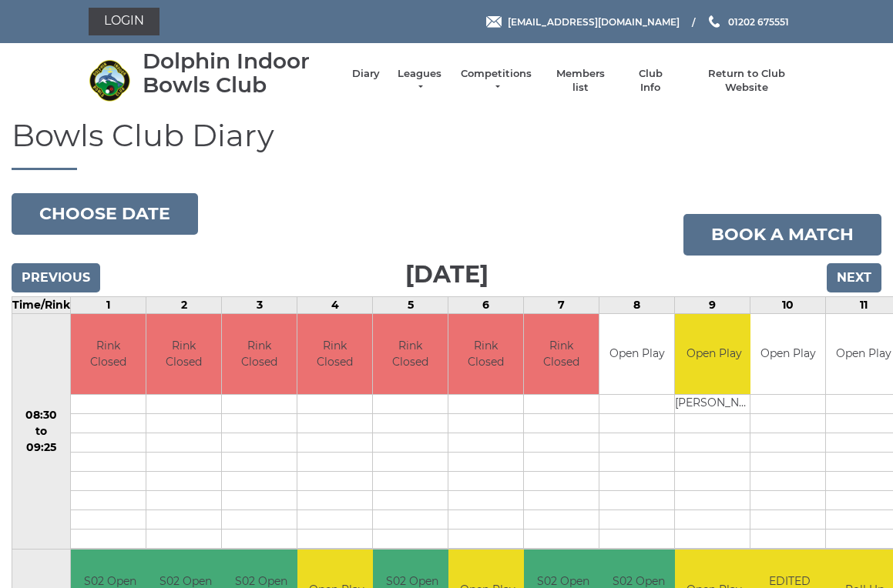  What do you see at coordinates (854, 278) in the screenshot?
I see `input: Next` at bounding box center [854, 278].